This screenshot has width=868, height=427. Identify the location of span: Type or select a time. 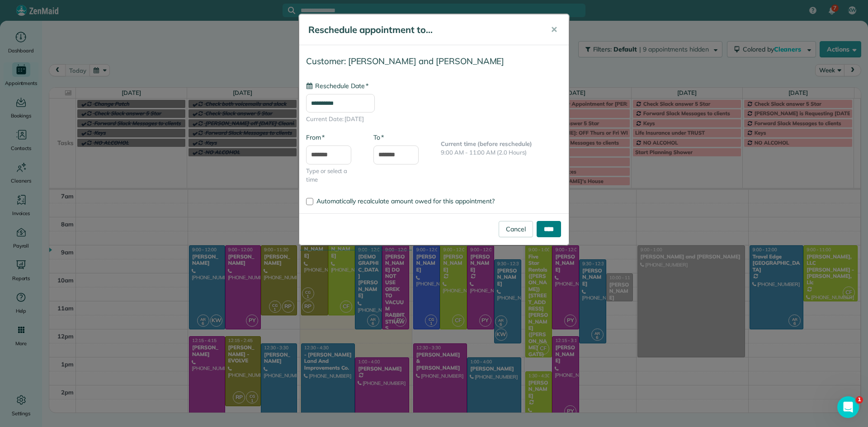
(332, 175).